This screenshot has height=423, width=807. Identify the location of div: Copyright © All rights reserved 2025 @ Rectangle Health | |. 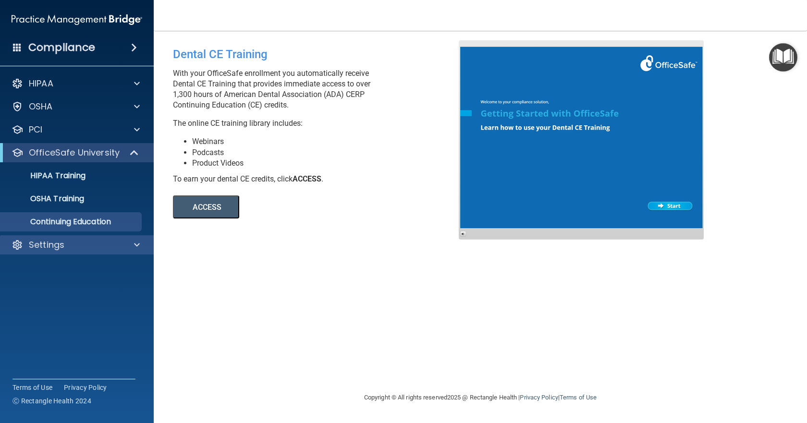
(480, 398).